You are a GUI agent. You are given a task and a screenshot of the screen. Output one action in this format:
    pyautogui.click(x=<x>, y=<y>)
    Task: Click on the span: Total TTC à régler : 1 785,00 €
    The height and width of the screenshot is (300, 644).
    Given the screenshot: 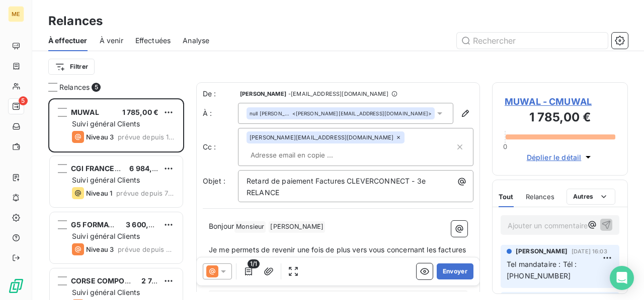 What is the action you would take?
    pyautogui.click(x=338, y=295)
    